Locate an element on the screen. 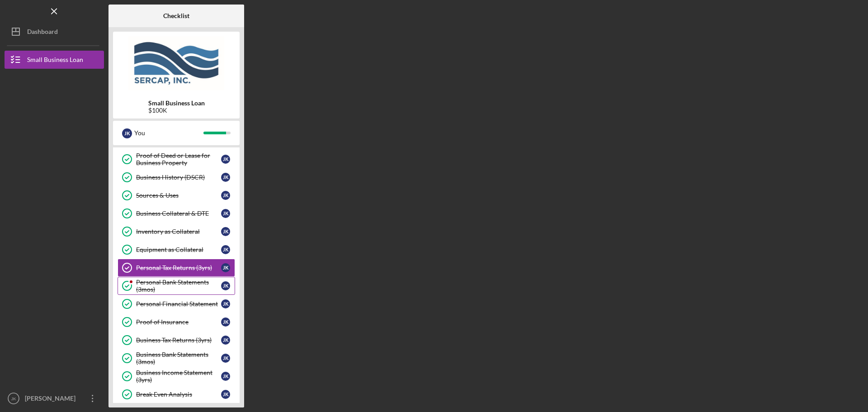  div: You is located at coordinates (169, 133).